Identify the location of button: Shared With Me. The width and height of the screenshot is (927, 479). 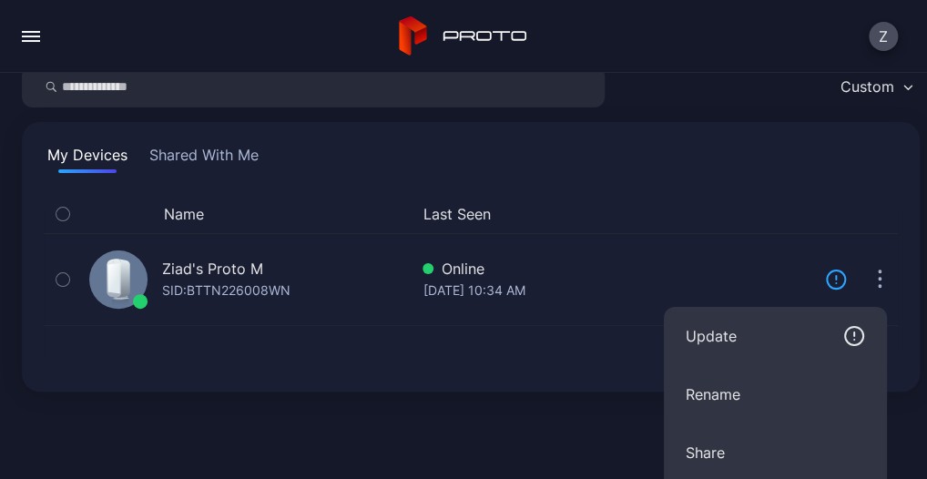
(204, 158).